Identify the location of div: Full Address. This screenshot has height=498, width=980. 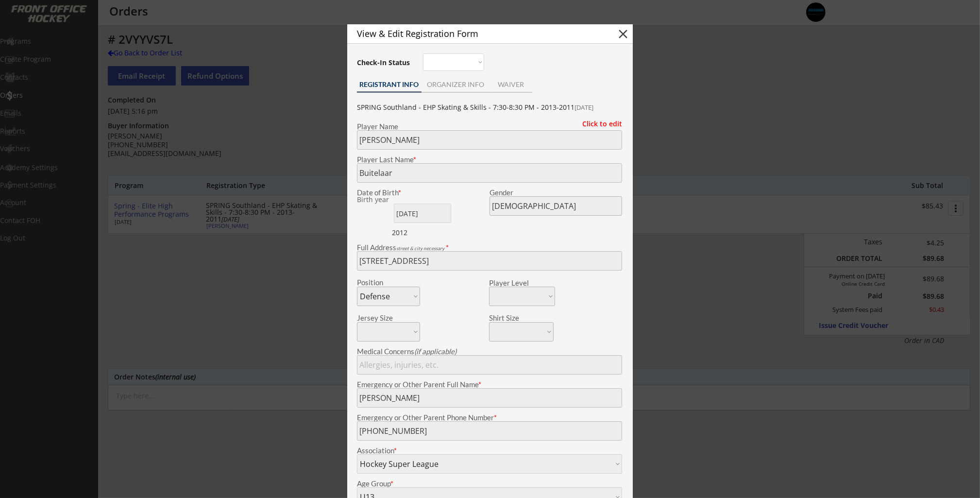
(490, 247).